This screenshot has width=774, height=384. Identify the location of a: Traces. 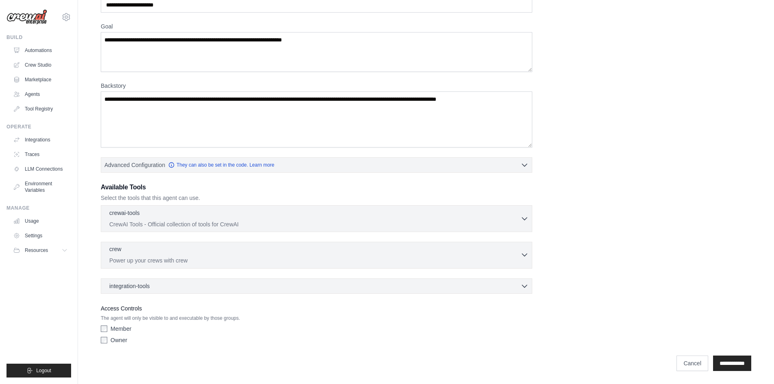
(40, 154).